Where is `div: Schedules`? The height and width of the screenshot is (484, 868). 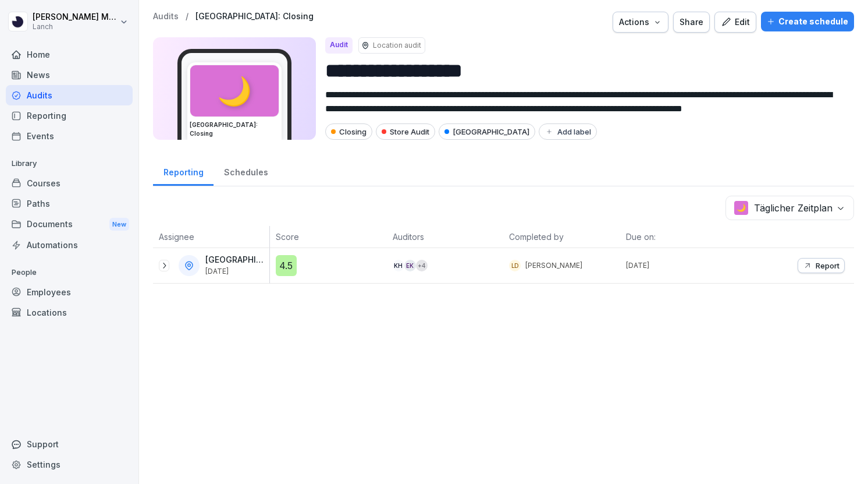 div: Schedules is located at coordinates (246, 171).